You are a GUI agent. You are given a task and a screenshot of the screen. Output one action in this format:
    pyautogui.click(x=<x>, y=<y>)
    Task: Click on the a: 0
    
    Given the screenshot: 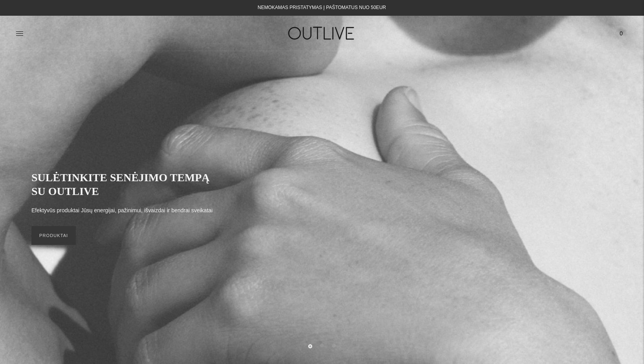 What is the action you would take?
    pyautogui.click(x=621, y=33)
    